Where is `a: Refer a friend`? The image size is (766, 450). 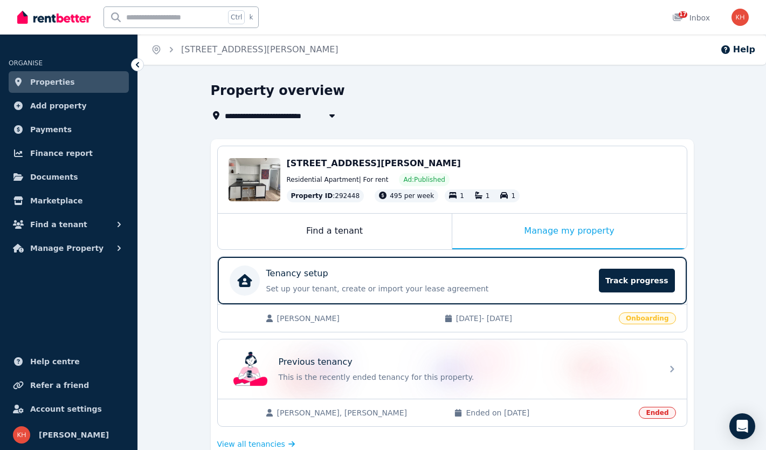
a: Refer a friend is located at coordinates (68, 385).